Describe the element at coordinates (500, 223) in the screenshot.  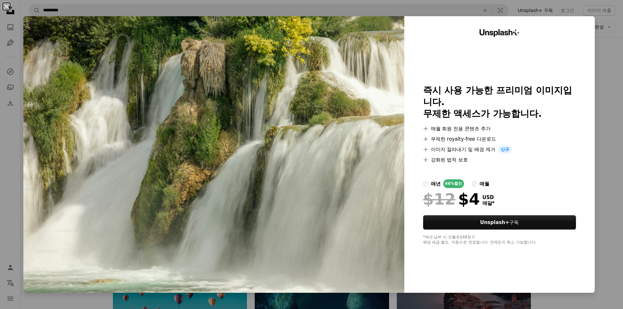
I see `button: Unsplash+구독` at that location.